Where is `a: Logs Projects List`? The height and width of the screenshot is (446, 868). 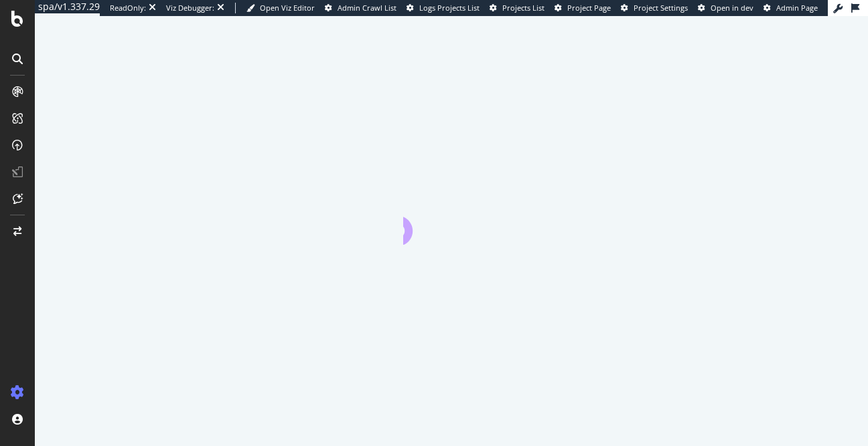
a: Logs Projects List is located at coordinates (443, 8).